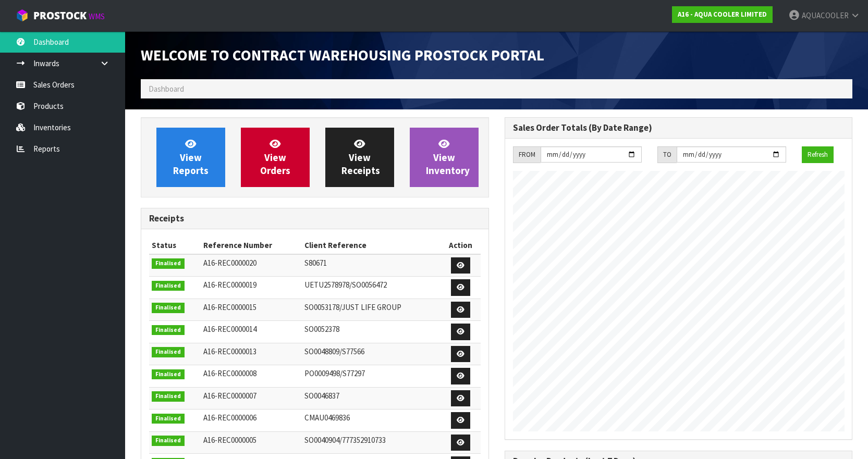  I want to click on div: TO, so click(666, 155).